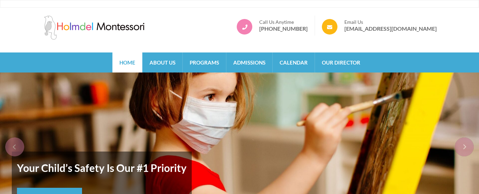 The height and width of the screenshot is (194, 479). Describe the element at coordinates (390, 22) in the screenshot. I see `span: Email Us` at that location.